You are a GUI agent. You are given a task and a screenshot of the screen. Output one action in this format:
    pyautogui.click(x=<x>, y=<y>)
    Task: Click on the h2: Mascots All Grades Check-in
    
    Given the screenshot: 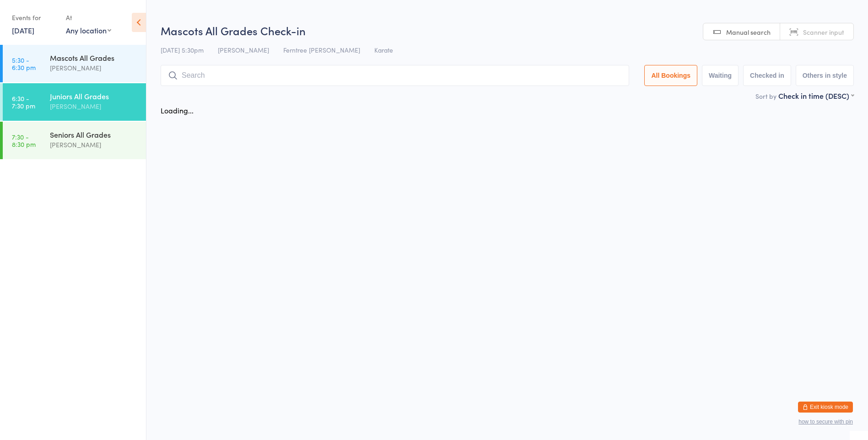 What is the action you would take?
    pyautogui.click(x=507, y=30)
    